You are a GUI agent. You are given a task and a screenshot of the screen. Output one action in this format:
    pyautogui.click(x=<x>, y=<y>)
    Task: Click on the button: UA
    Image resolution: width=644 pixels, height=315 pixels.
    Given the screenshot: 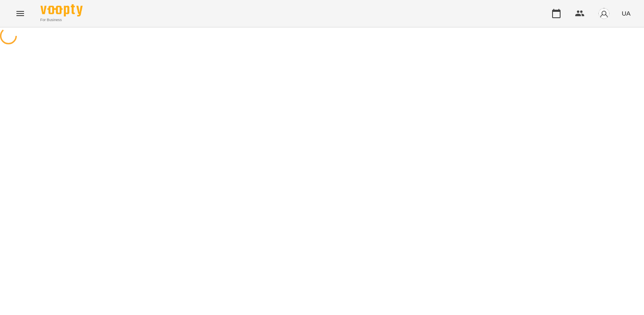 What is the action you would take?
    pyautogui.click(x=626, y=13)
    